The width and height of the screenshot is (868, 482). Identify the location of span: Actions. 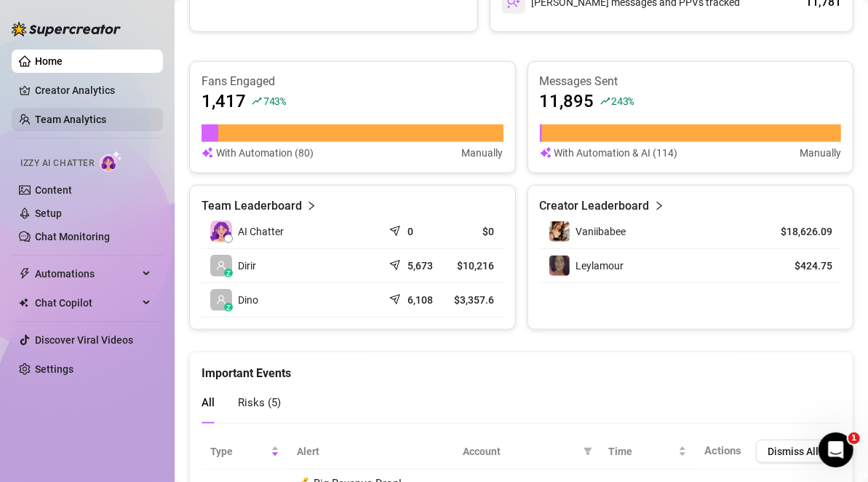
(722, 450).